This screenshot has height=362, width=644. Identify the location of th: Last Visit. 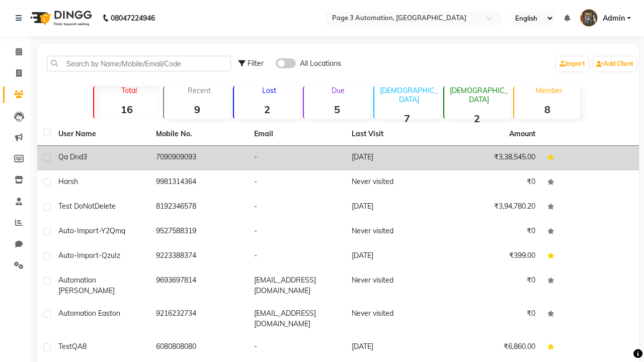
(394, 134).